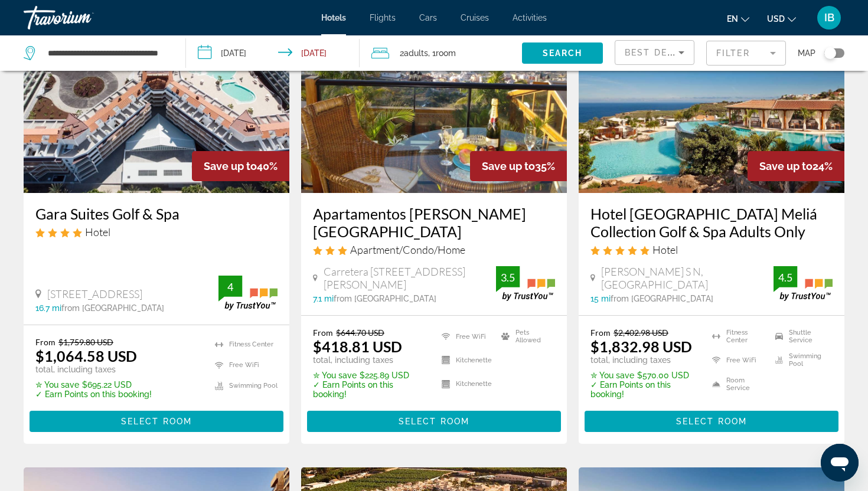 The image size is (868, 491). I want to click on ins: $1,832.98 USD, so click(641, 347).